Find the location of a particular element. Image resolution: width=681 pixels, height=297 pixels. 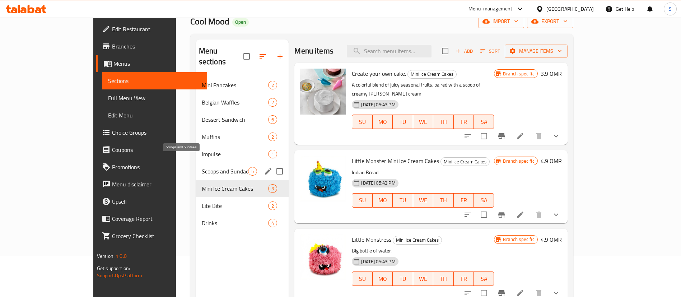

div: Mini Pancakes2 is located at coordinates (242, 85).